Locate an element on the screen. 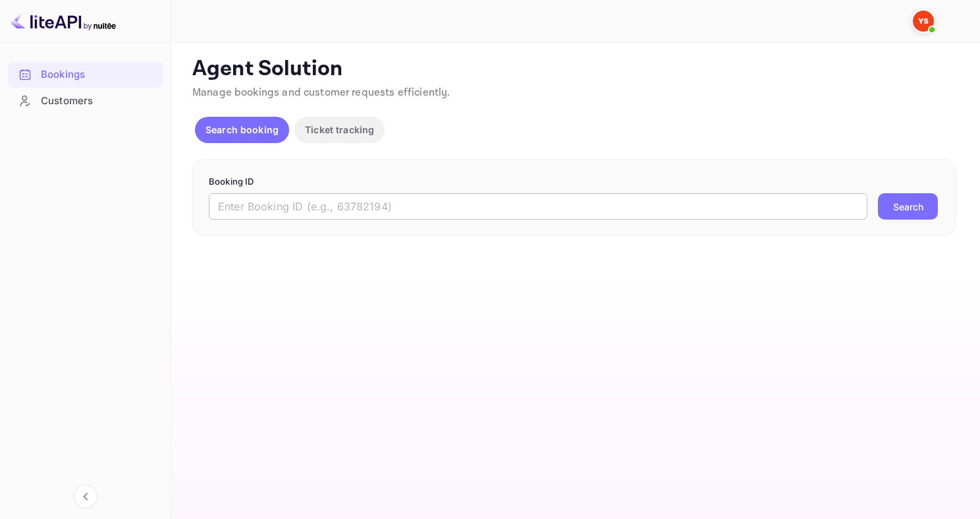 Image resolution: width=980 pixels, height=519 pixels. button: Collapse navigation is located at coordinates (86, 497).